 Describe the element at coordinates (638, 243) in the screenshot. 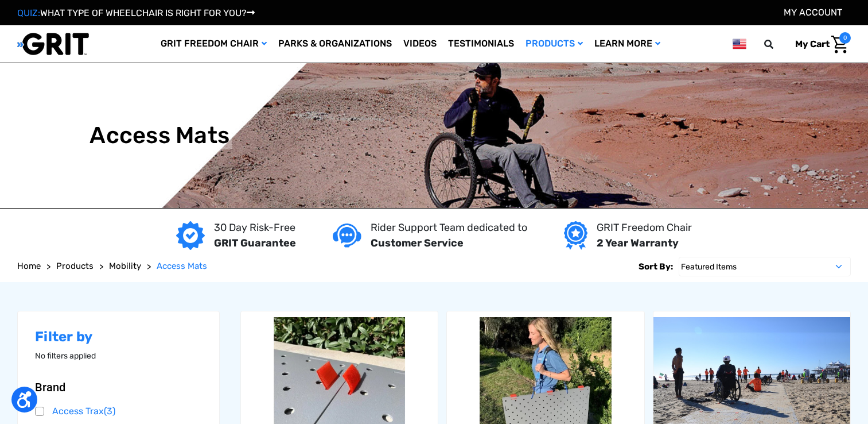

I see `strong: 2 Year Warranty` at that location.